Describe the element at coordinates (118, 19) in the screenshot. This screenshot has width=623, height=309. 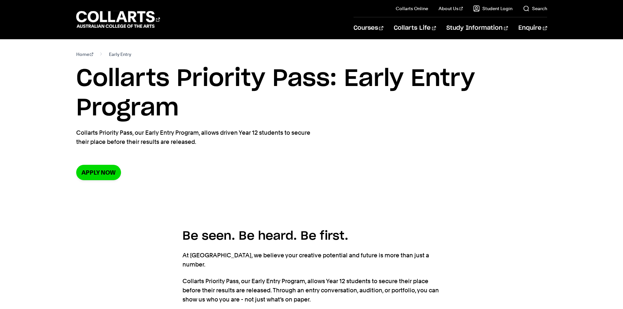
I see `div: Go to homepage` at that location.